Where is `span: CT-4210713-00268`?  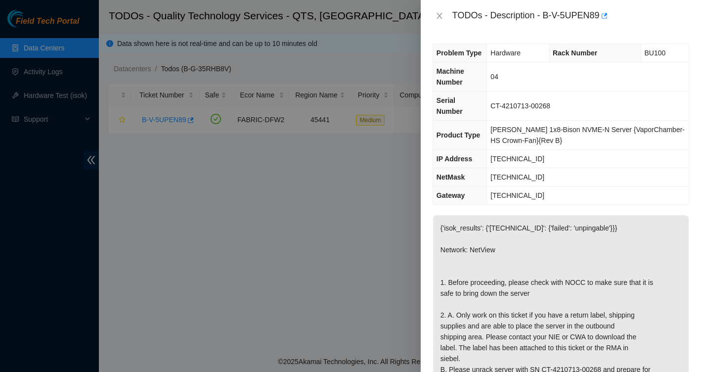 span: CT-4210713-00268 is located at coordinates (520, 106).